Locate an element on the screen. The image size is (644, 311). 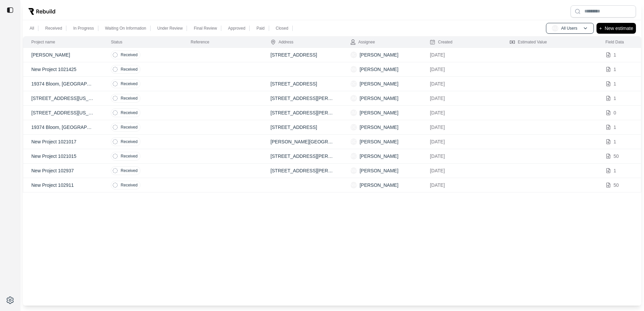
p: All is located at coordinates (32, 28).